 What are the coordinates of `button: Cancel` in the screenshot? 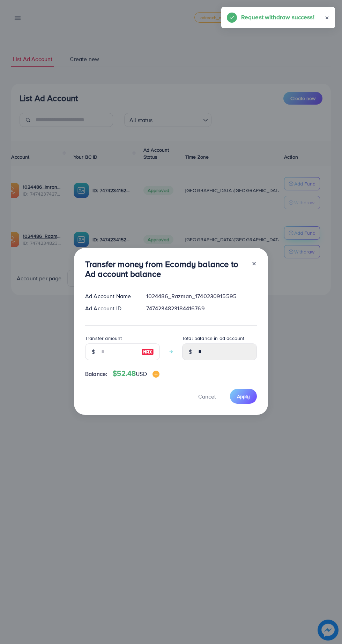 It's located at (207, 396).